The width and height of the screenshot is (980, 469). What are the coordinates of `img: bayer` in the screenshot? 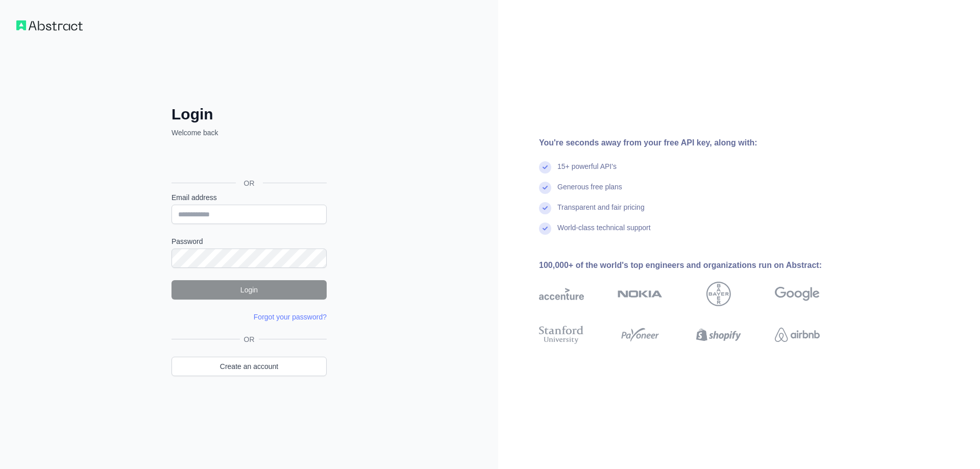 It's located at (719, 294).